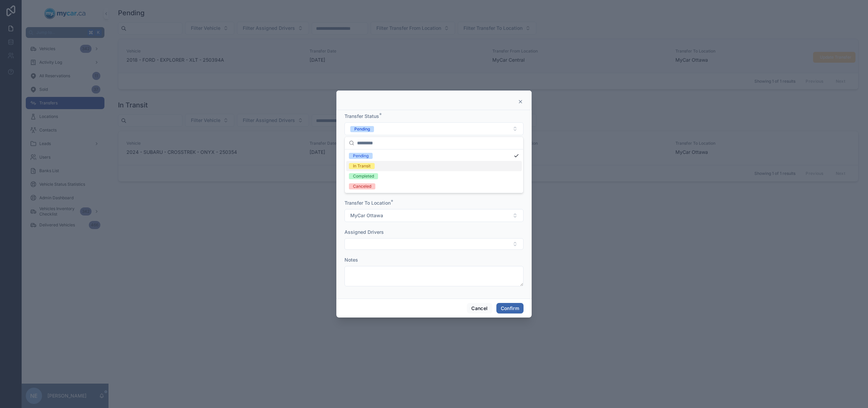 Image resolution: width=868 pixels, height=408 pixels. What do you see at coordinates (367, 216) in the screenshot?
I see `span: MyCar Ottawa` at bounding box center [367, 216].